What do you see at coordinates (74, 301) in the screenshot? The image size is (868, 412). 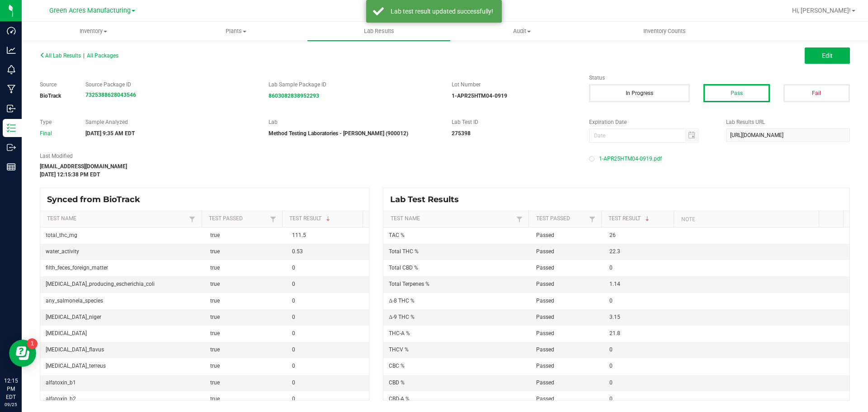 I see `span: any_salmonela_species` at bounding box center [74, 301].